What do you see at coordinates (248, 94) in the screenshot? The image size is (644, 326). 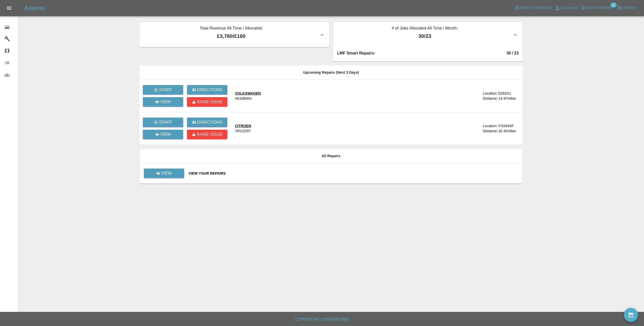 I see `div: VOLKSWAGEN` at bounding box center [248, 94].